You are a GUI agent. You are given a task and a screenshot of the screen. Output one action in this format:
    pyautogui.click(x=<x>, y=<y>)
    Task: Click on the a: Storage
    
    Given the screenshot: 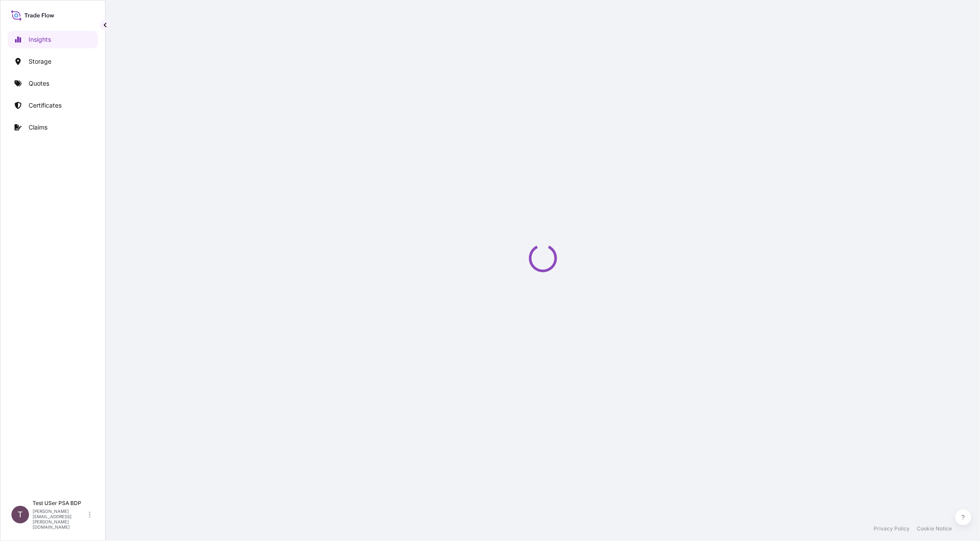 What is the action you would take?
    pyautogui.click(x=53, y=61)
    